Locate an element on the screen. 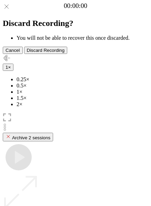  span: 1 is located at coordinates (7, 67).